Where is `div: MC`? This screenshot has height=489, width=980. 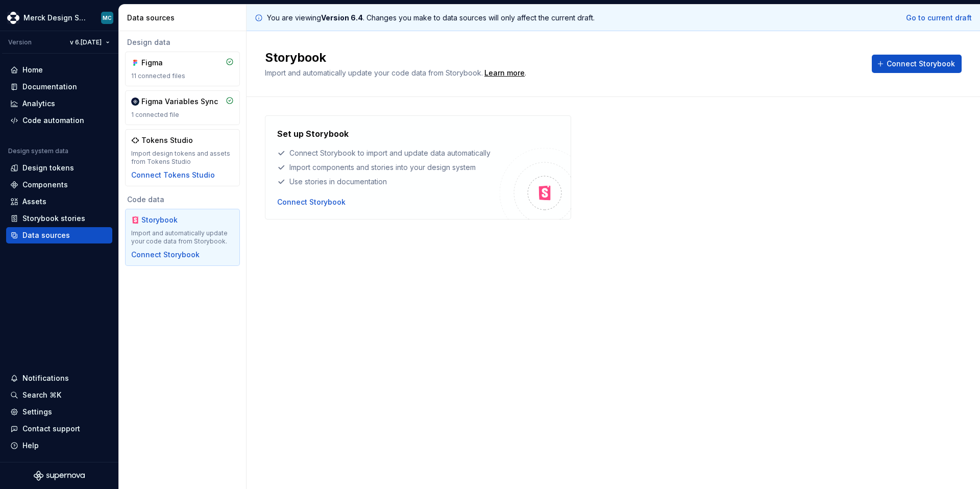
div: MC is located at coordinates (107, 18).